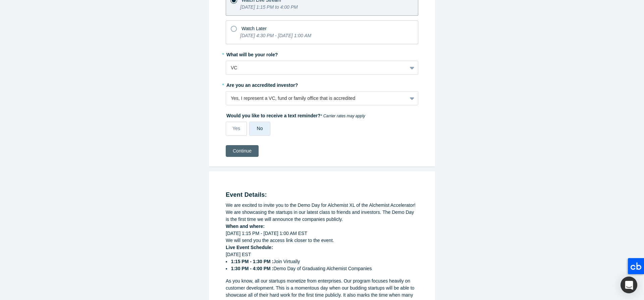 The width and height of the screenshot is (644, 300). What do you see at coordinates (242, 151) in the screenshot?
I see `button: Continue` at bounding box center [242, 151].